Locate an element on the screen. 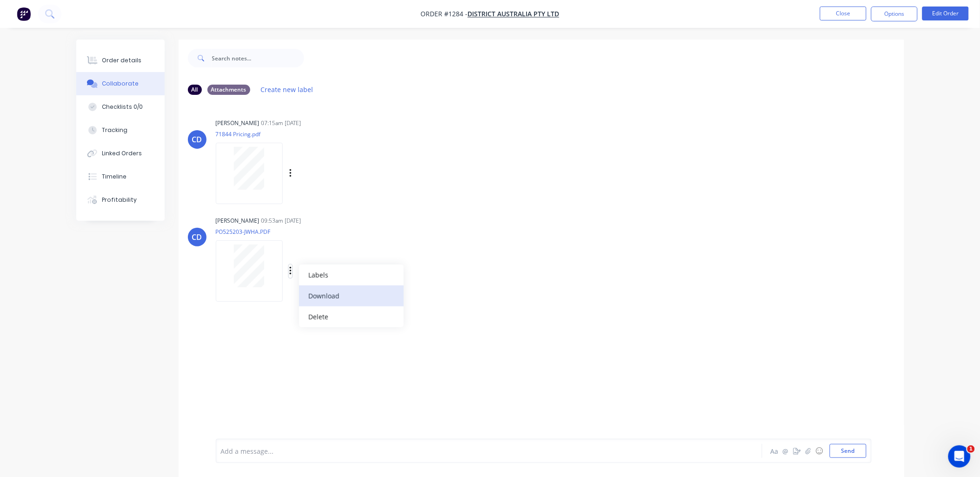  div: Order details is located at coordinates (121, 60).